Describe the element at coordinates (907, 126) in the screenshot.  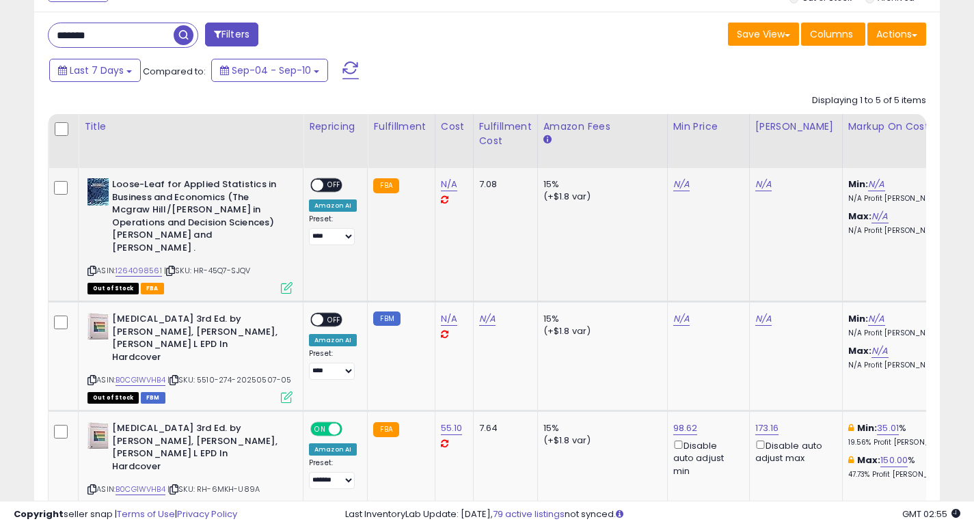
I see `div: Markup on Cost` at that location.